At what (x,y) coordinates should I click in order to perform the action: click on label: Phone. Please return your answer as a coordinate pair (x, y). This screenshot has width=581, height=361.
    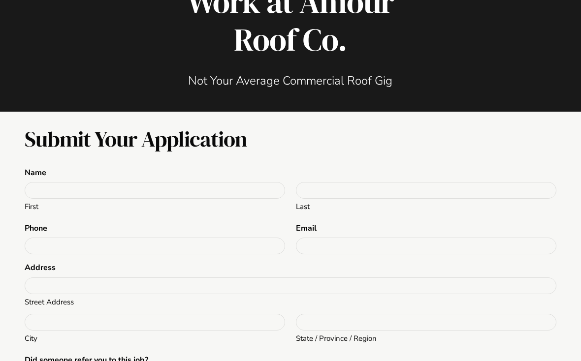
    Looking at the image, I should click on (36, 228).